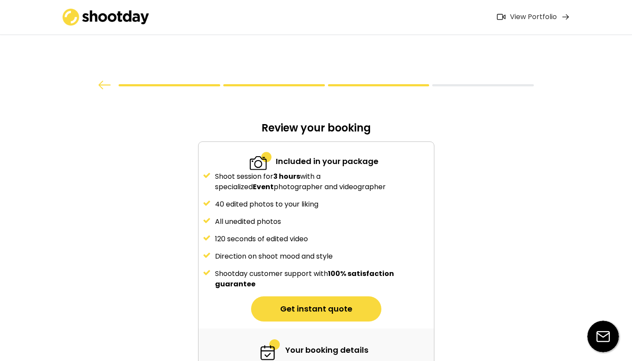 The height and width of the screenshot is (361, 632). I want to click on div: Included in your package, so click(327, 161).